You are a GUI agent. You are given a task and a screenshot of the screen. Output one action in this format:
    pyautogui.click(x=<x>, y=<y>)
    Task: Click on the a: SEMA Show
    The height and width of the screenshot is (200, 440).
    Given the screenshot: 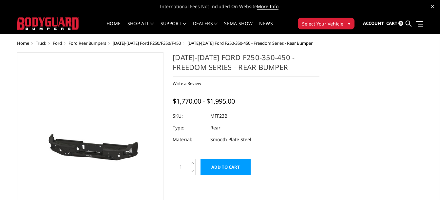 What is the action you would take?
    pyautogui.click(x=238, y=28)
    